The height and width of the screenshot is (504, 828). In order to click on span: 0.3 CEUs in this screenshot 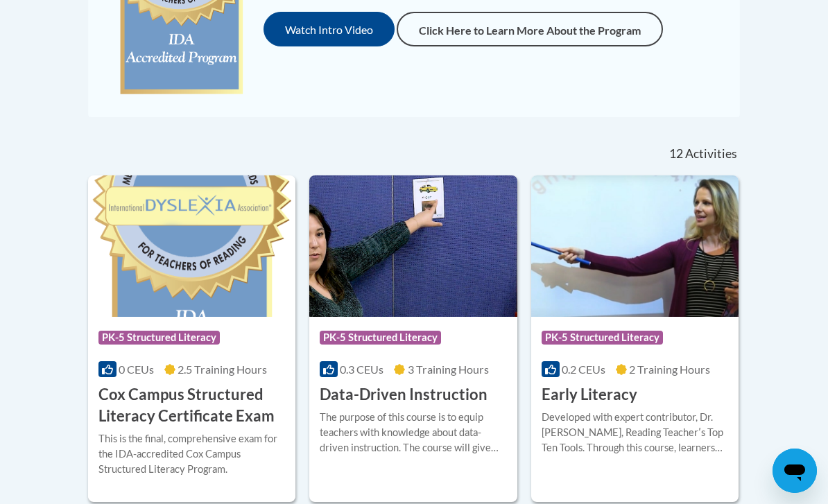, I will do `click(361, 368)`.